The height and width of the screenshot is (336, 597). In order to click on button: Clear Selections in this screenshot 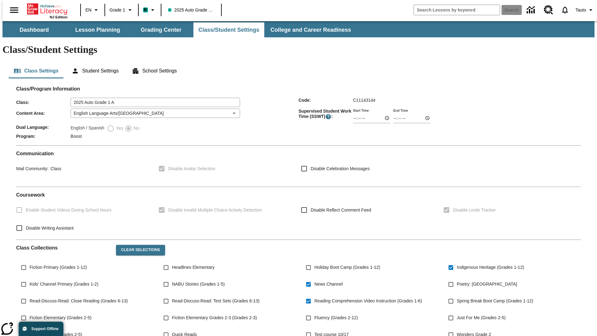, I will do `click(140, 250)`.